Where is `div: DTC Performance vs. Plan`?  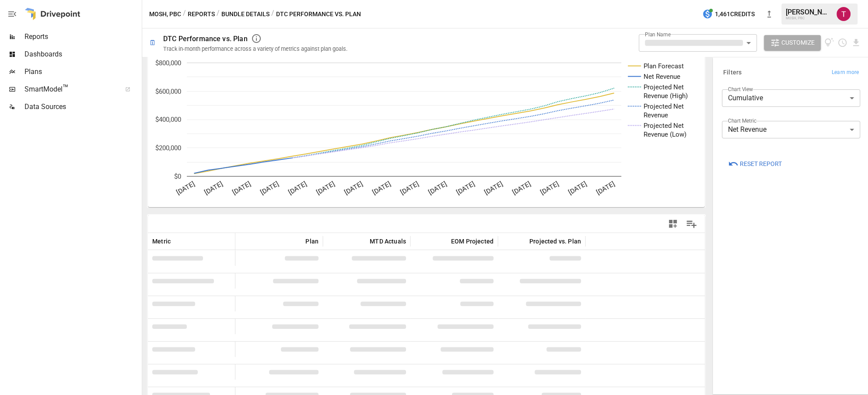
div: DTC Performance vs. Plan is located at coordinates (205, 39).